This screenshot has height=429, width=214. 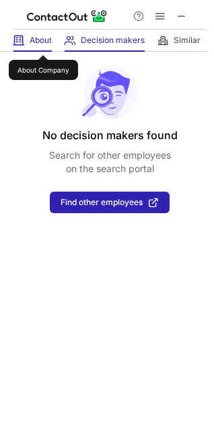 I want to click on img: ContactOut v5.3.10, so click(x=67, y=16).